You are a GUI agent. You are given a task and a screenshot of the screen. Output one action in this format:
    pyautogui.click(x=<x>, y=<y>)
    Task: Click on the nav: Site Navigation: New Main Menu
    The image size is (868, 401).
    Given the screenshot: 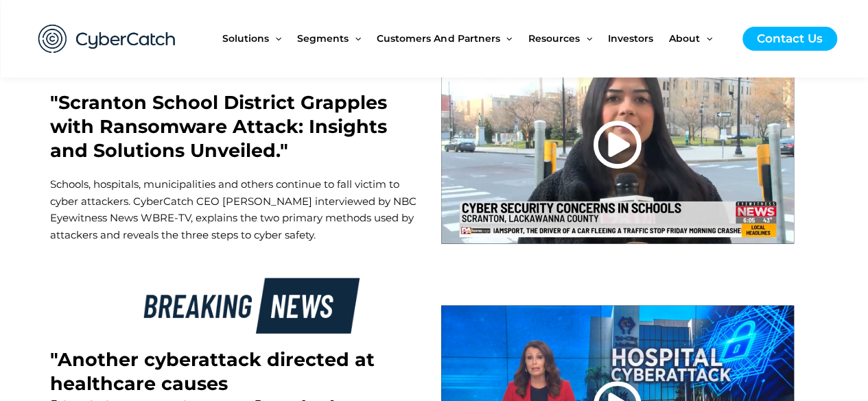 What is the action you would take?
    pyautogui.click(x=475, y=38)
    